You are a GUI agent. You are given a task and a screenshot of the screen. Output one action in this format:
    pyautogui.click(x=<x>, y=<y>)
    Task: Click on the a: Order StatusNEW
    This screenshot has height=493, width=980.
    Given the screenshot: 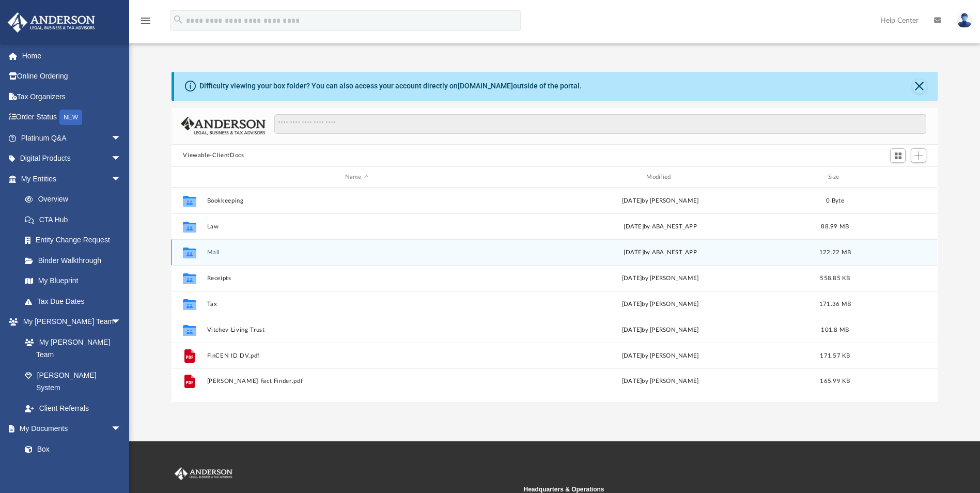 What is the action you would take?
    pyautogui.click(x=72, y=117)
    